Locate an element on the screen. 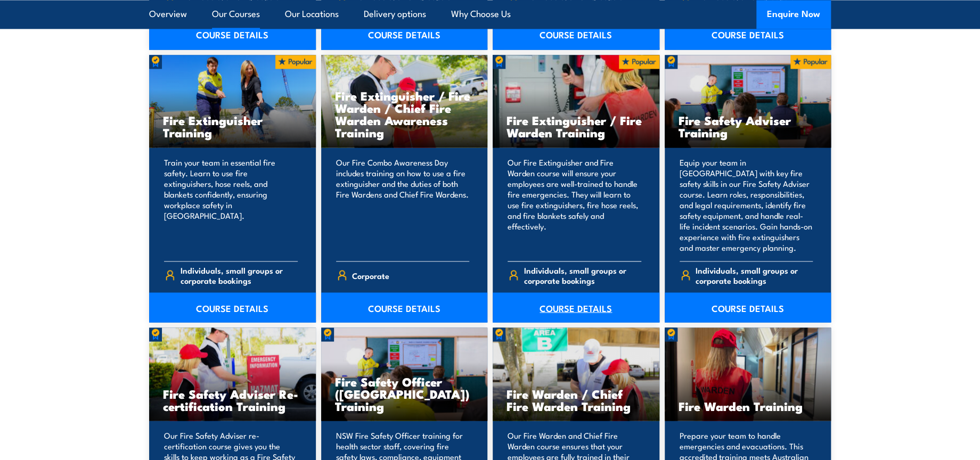  span: Corporate is located at coordinates (370, 275).